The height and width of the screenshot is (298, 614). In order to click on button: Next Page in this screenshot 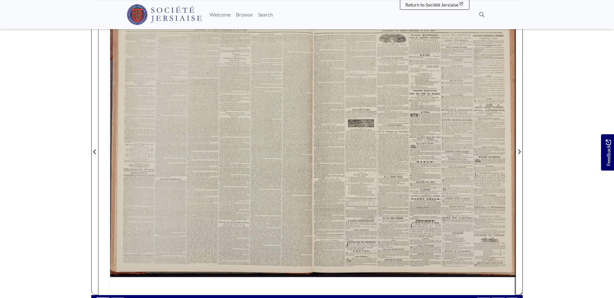, I will do `click(519, 148)`.